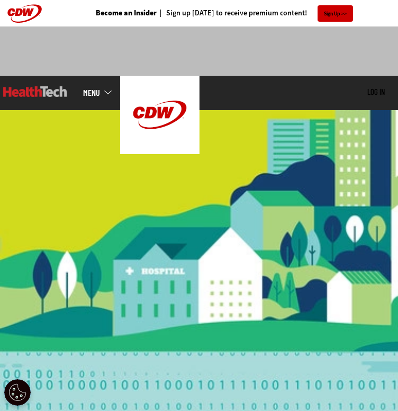 The image size is (398, 411). I want to click on h3: Become an Insider, so click(126, 13).